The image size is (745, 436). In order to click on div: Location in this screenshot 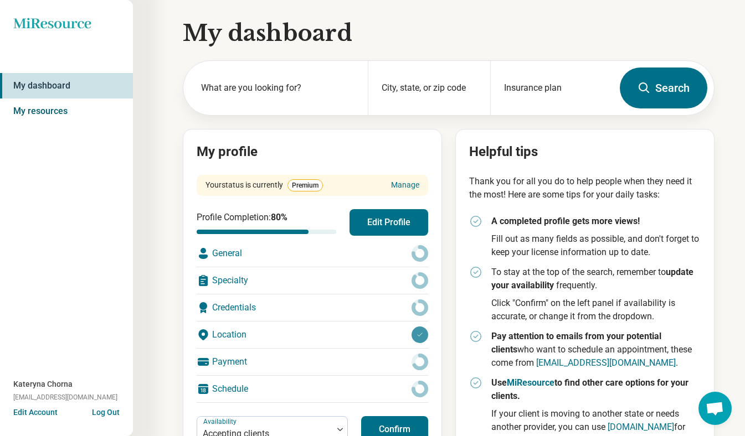, I will do `click(312, 335)`.